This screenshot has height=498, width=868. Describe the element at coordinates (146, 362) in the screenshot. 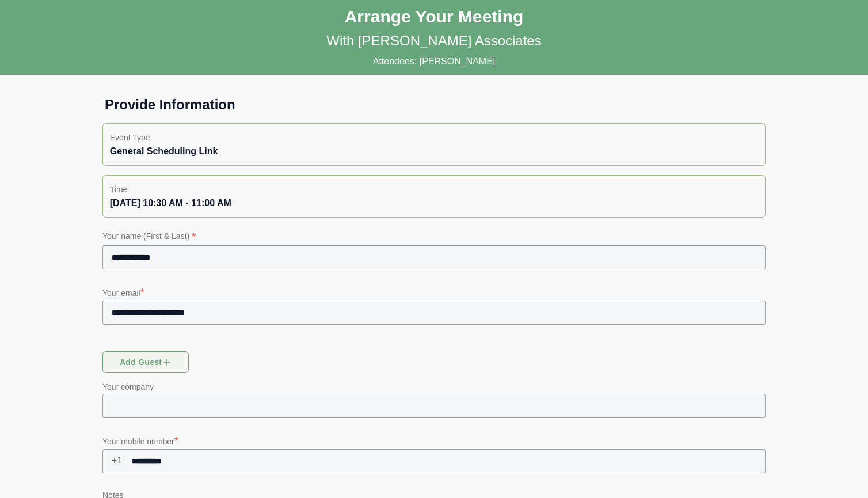

I see `button: Add guest` at that location.